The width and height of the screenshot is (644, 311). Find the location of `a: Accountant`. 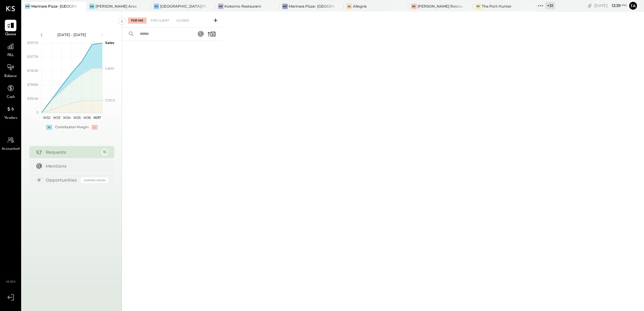

a: Accountant is located at coordinates (11, 143).